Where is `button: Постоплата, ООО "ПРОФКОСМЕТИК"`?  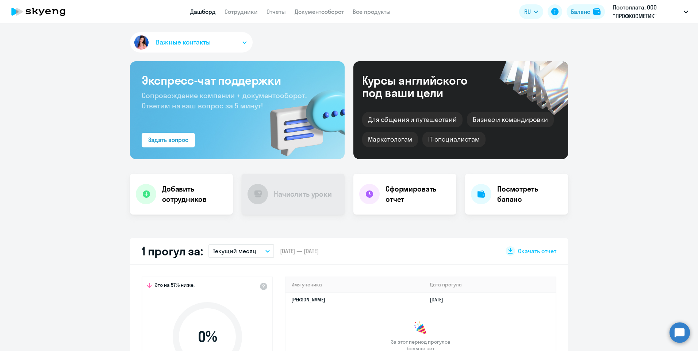 button: Постоплата, ООО "ПРОФКОСМЕТИК" is located at coordinates (651, 12).